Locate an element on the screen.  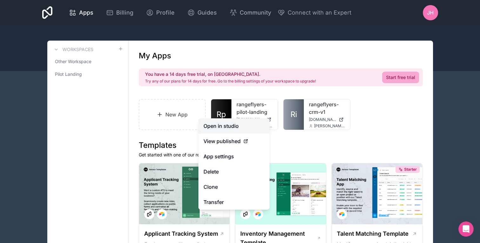
a: Open in studio is located at coordinates (234, 126).